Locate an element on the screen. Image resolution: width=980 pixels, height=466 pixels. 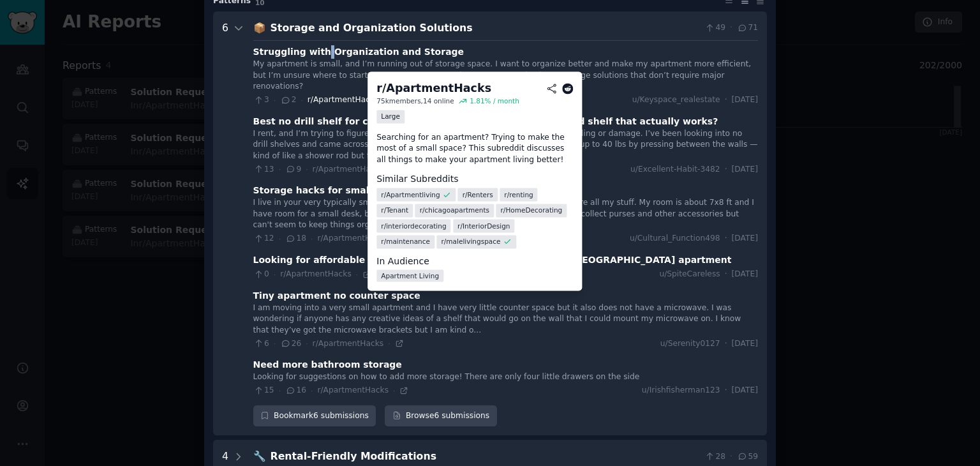
span: r/ renting is located at coordinates (518, 195).